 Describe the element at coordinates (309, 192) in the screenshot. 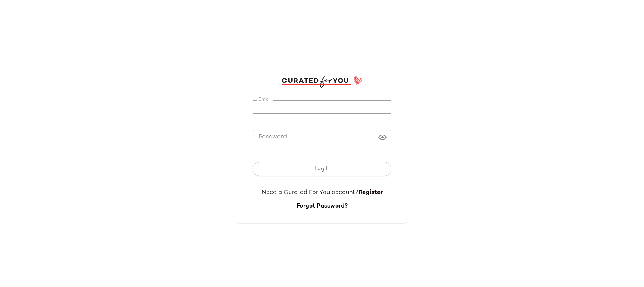

I see `span: Need a Curated For You account?` at that location.